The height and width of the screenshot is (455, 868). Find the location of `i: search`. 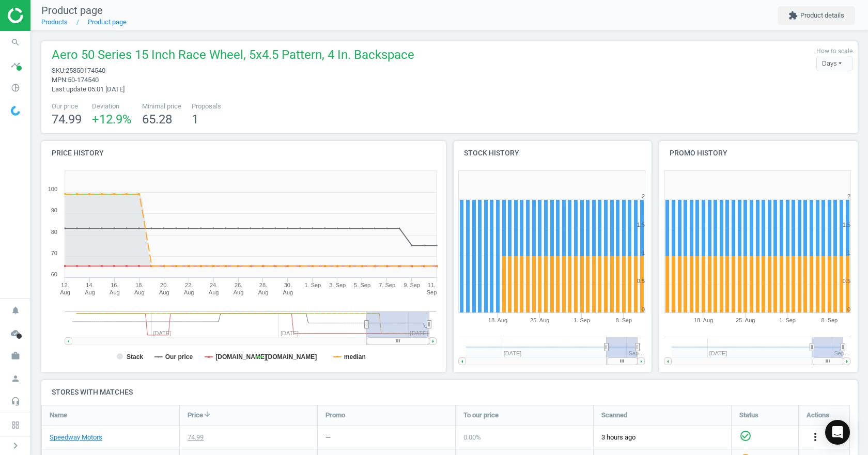

i: search is located at coordinates (16, 43).